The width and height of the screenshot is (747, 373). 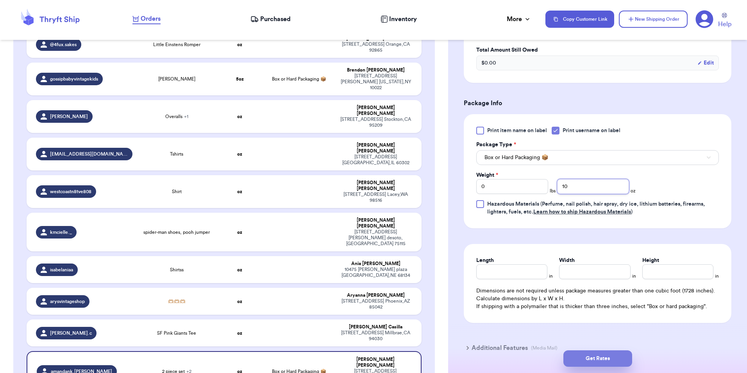 I want to click on span: lbs, so click(x=553, y=191).